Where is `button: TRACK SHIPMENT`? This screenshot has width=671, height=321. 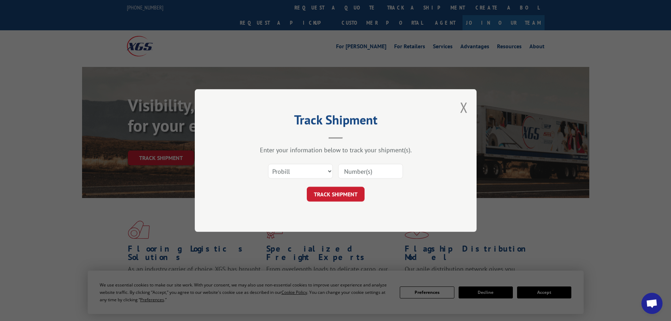 button: TRACK SHIPMENT is located at coordinates (336, 194).